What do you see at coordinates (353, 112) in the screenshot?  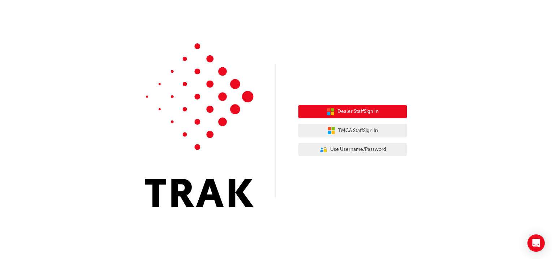 I see `button: Dealer StaffSign In` at bounding box center [353, 112].